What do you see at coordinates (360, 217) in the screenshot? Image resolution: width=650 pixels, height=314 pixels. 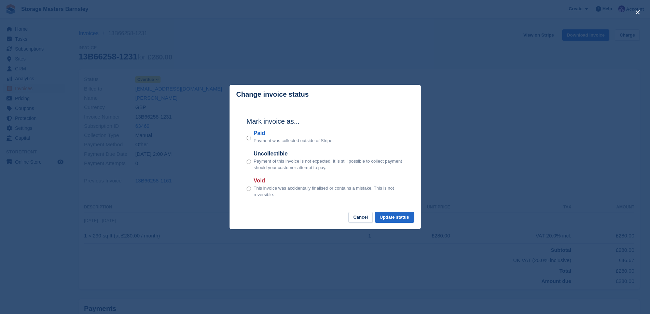 I see `button: Cancel` at bounding box center [360, 217].